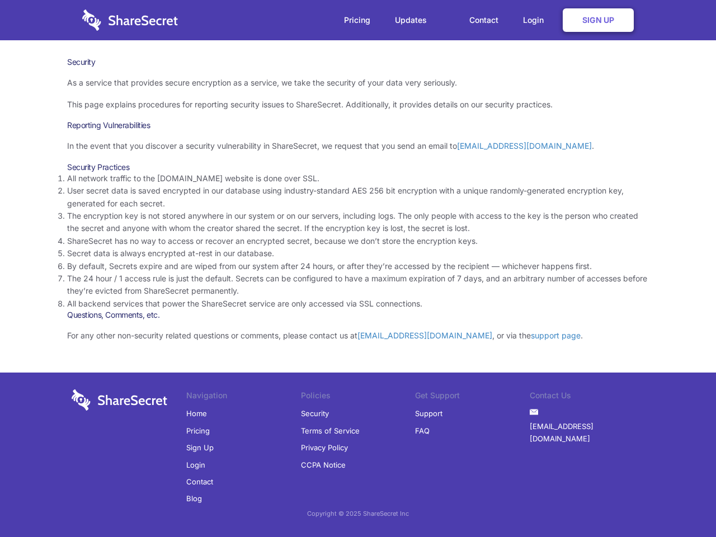 This screenshot has height=537, width=716. I want to click on li: User secret data is saved encrypted in our database using industry-standard AES 256 bit encryptio..., so click(358, 197).